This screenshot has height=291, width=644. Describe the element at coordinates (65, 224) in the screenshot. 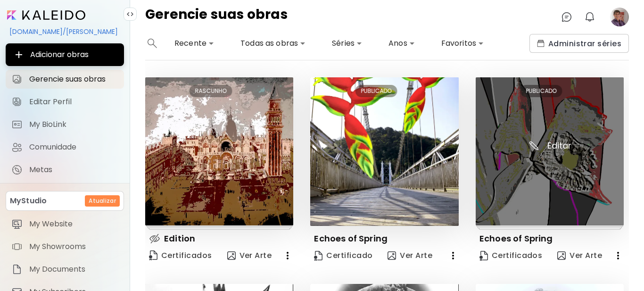

I see `a: itemMy Website` at that location.